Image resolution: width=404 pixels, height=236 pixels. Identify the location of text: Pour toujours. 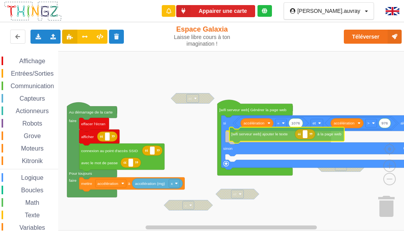
(81, 174).